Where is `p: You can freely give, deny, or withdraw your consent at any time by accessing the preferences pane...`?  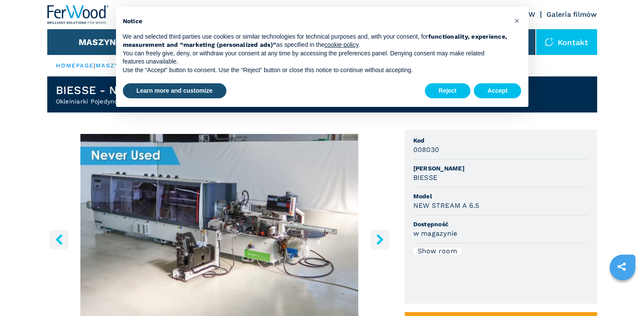 p: You can freely give, deny, or withdraw your consent at any time by accessing the preferences pane... is located at coordinates (315, 57).